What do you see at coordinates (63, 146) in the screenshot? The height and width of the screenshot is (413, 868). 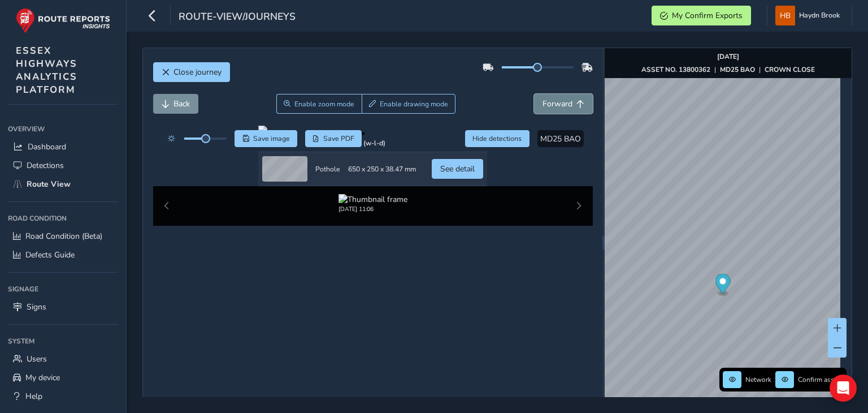 I see `a: Dashboard` at bounding box center [63, 146].